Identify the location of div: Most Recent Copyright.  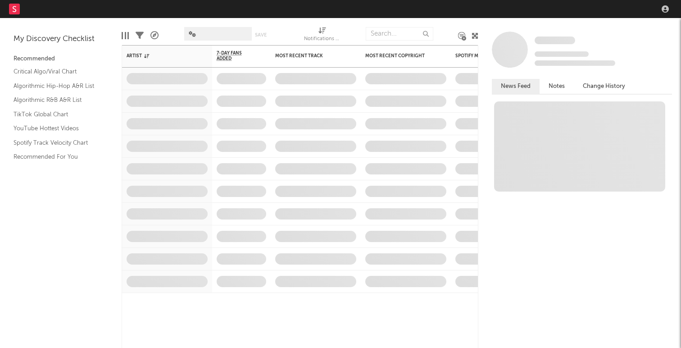
(399, 56).